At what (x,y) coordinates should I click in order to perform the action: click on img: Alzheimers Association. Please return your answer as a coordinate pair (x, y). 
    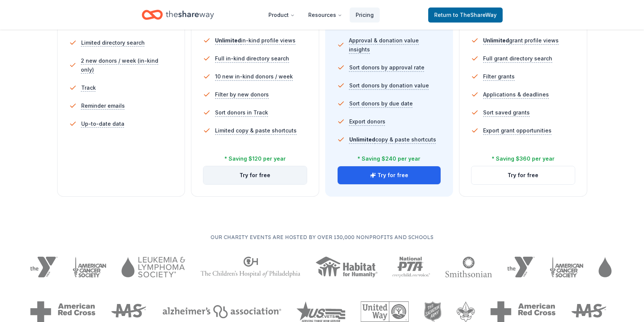
    Looking at the image, I should click on (222, 312).